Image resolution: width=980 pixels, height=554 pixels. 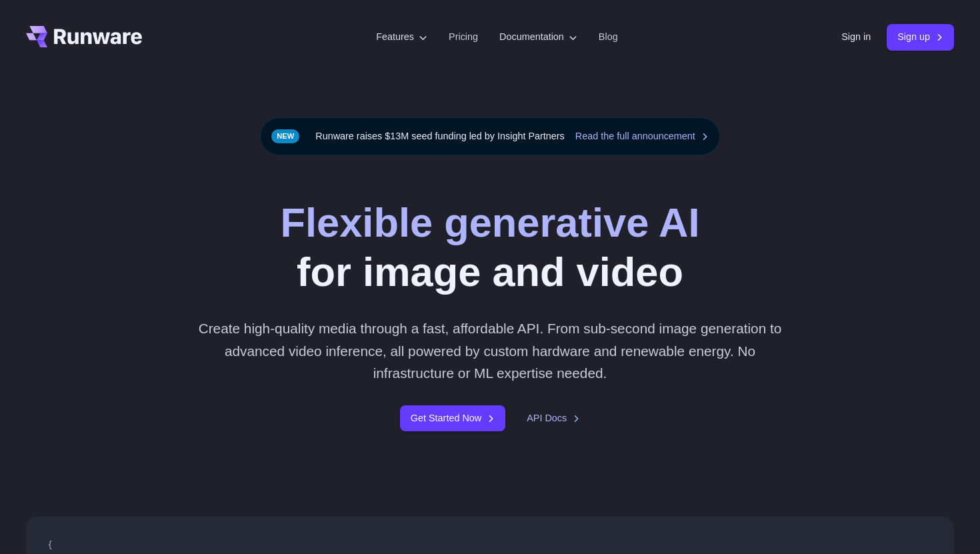 I want to click on p: Create high-quality media through a fast, affordable API. From sub-second image generation to adv..., so click(x=490, y=351).